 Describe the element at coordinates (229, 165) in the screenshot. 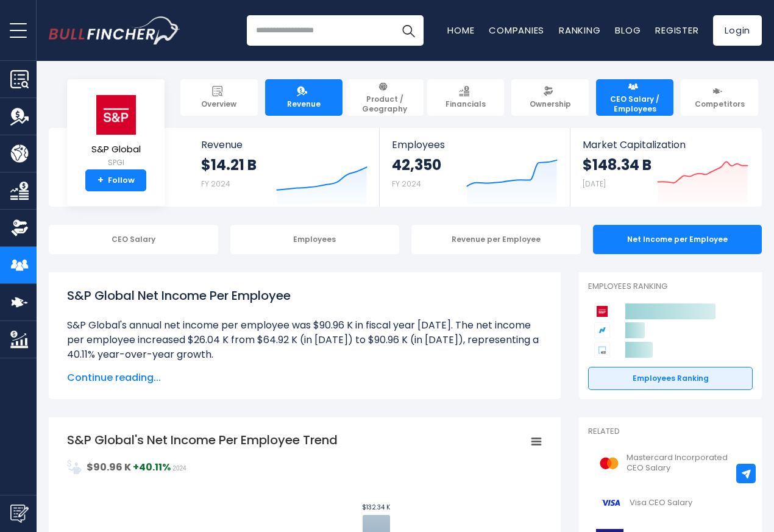

I see `strong: $14.21 B` at that location.